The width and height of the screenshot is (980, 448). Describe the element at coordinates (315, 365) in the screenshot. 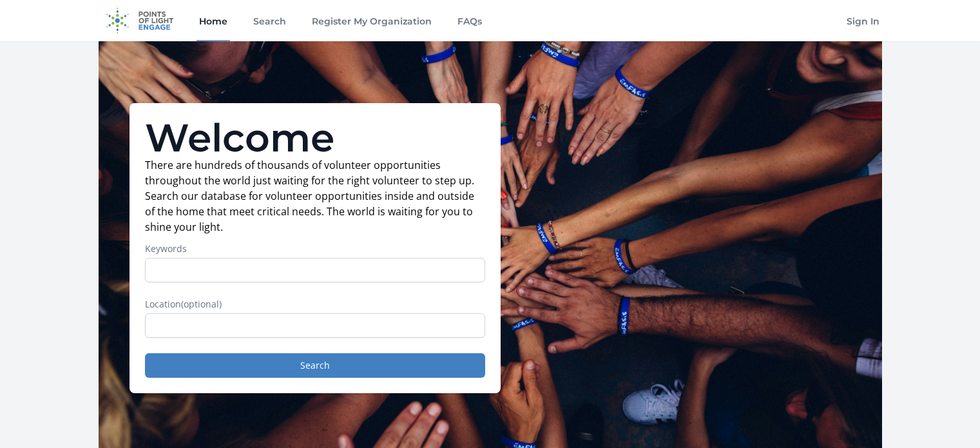

I see `button: Search` at that location.